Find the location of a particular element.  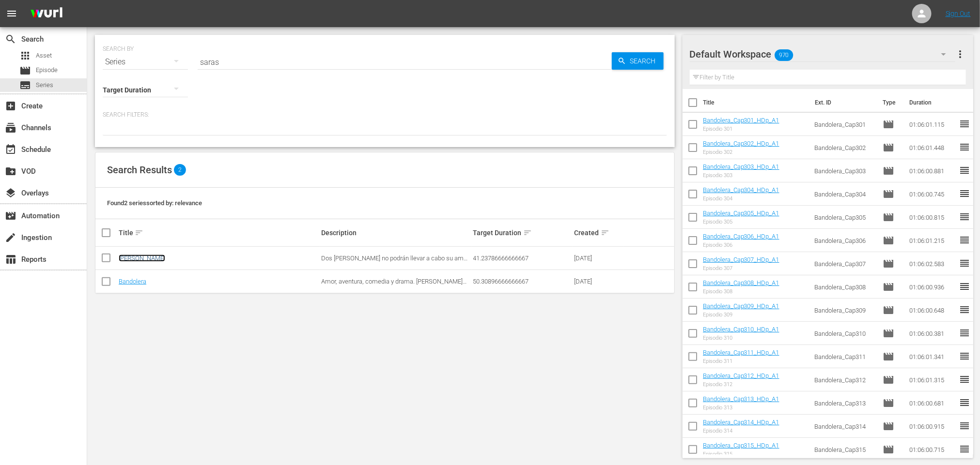

div: Episodio 311 is located at coordinates (741, 362).